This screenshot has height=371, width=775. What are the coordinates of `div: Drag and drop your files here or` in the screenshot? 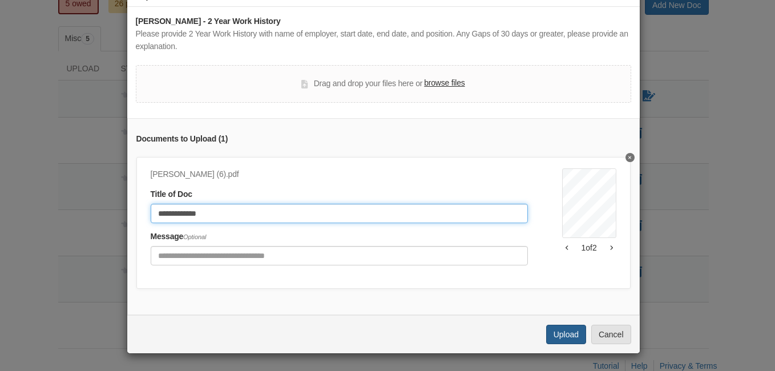 It's located at (383, 84).